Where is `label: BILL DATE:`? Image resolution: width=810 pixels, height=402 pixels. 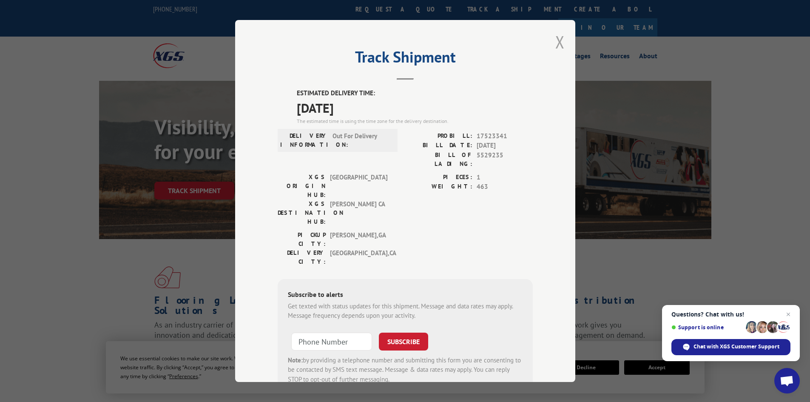 label: BILL DATE: is located at coordinates (439, 145).